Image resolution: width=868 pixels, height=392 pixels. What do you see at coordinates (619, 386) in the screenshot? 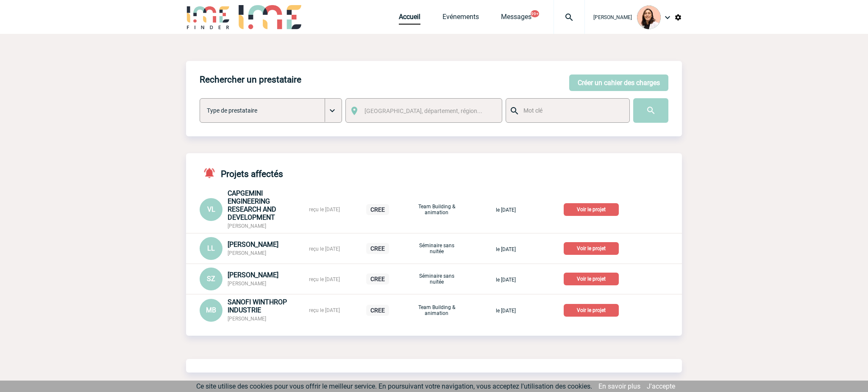
I see `a: En savoir plus` at bounding box center [619, 386].